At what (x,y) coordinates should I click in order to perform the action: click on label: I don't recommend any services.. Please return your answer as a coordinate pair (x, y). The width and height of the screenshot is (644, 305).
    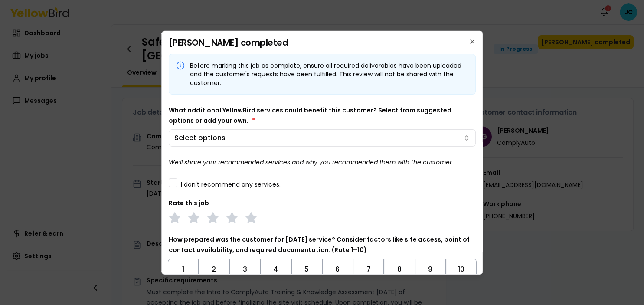
    Looking at the image, I should click on (230, 184).